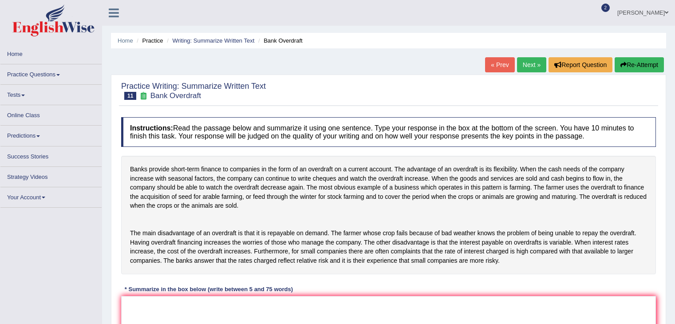  What do you see at coordinates (51, 114) in the screenshot?
I see `a: Online Class` at bounding box center [51, 114].